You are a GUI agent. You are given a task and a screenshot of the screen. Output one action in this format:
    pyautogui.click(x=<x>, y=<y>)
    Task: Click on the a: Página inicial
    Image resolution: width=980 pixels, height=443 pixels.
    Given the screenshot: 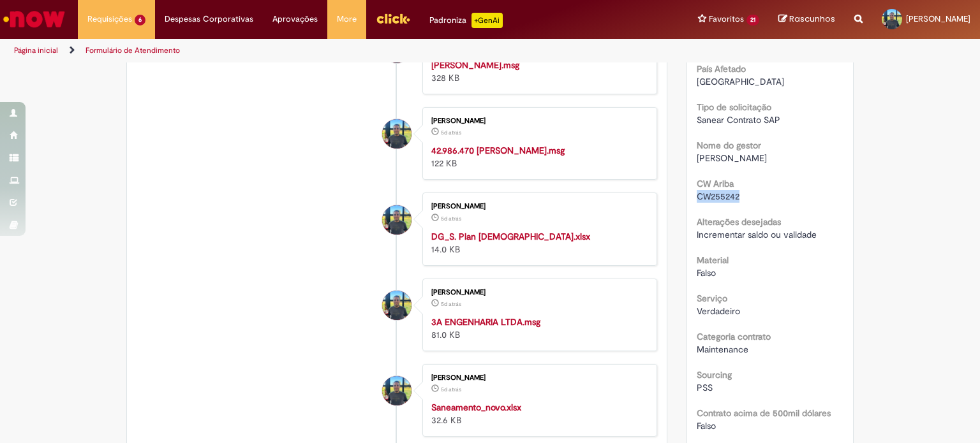 What is the action you would take?
    pyautogui.click(x=35, y=50)
    